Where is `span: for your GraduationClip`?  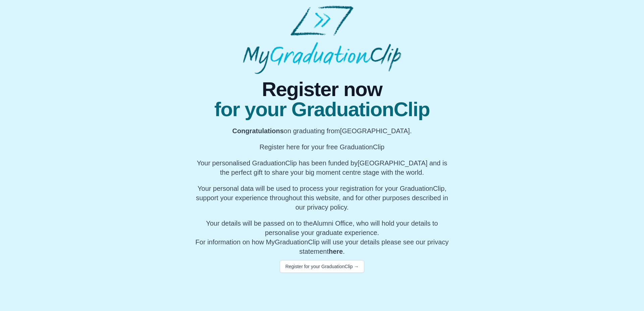
span: for your GraduationClip is located at coordinates (322, 109).